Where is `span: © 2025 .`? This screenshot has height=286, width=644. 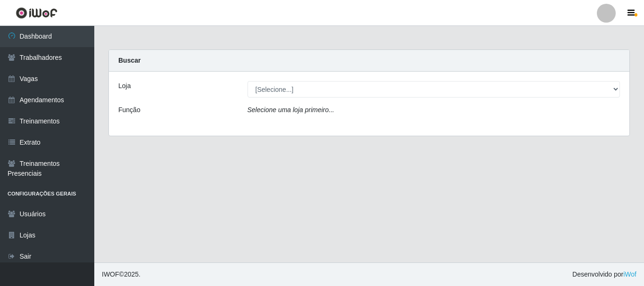
span: © 2025 . is located at coordinates (121, 274).